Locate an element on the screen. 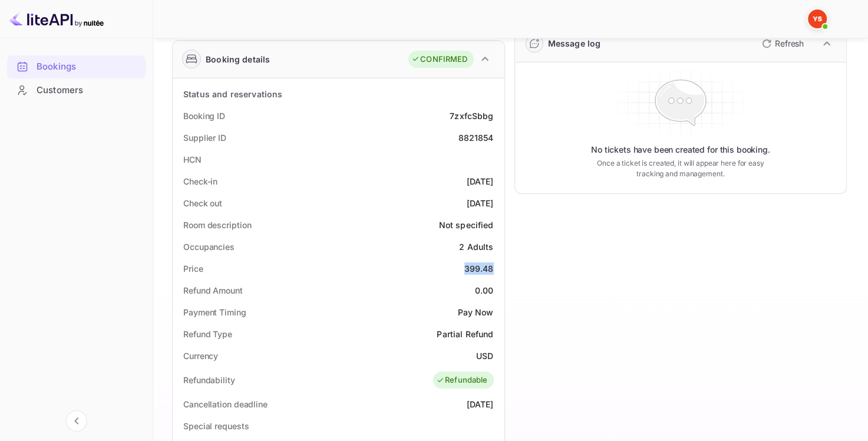 This screenshot has height=441, width=868. div: Payment Timing is located at coordinates (215, 312).